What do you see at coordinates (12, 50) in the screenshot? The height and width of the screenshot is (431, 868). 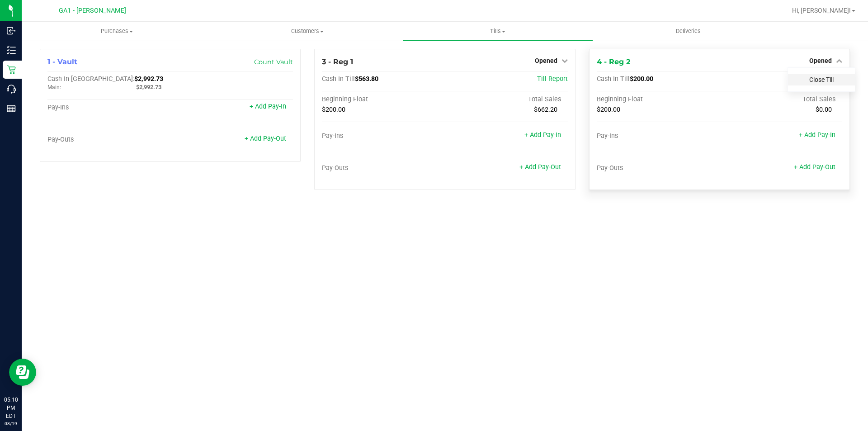 I see `inline-svg: Inventory` at bounding box center [12, 50].